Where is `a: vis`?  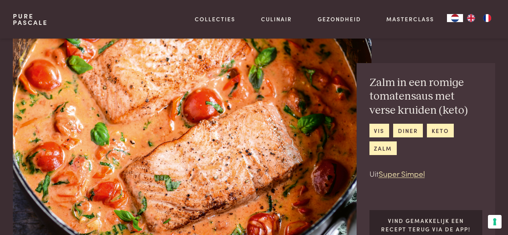 a: vis is located at coordinates (379, 130).